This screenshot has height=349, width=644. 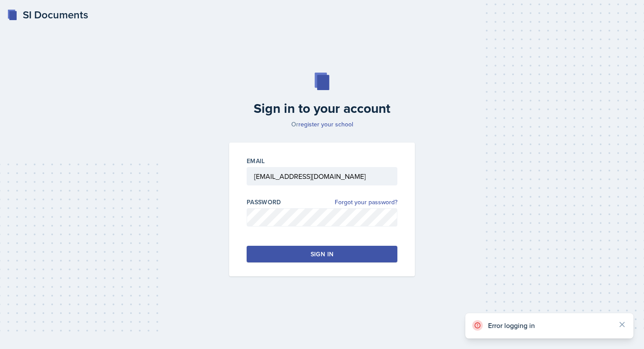 I want to click on label: Email, so click(x=256, y=161).